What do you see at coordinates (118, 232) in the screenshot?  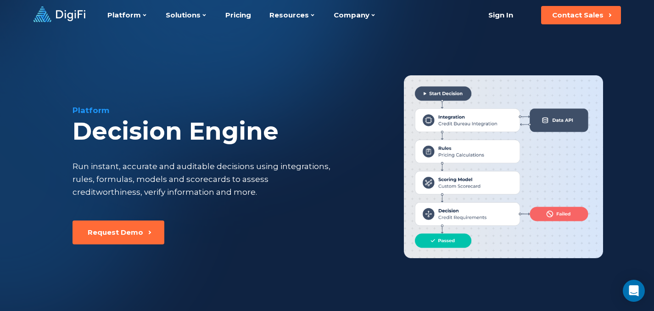 I see `a: Request Demo` at bounding box center [118, 232].